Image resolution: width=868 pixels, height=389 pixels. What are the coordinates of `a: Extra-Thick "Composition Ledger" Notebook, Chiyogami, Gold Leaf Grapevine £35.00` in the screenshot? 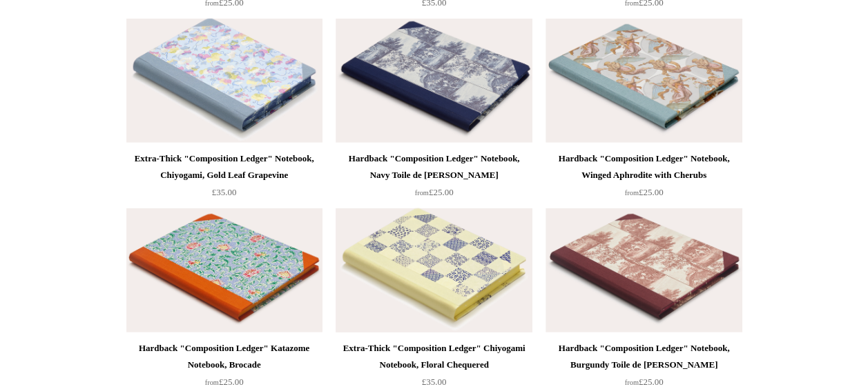 It's located at (224, 179).